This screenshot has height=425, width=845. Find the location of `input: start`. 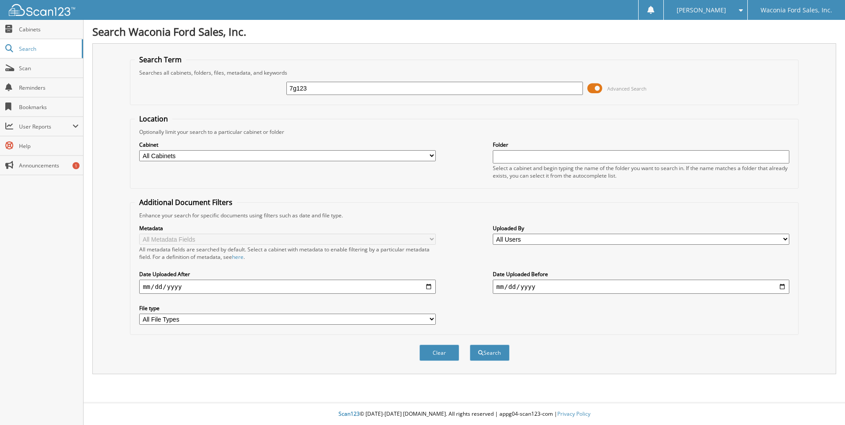

input: start is located at coordinates (287, 287).